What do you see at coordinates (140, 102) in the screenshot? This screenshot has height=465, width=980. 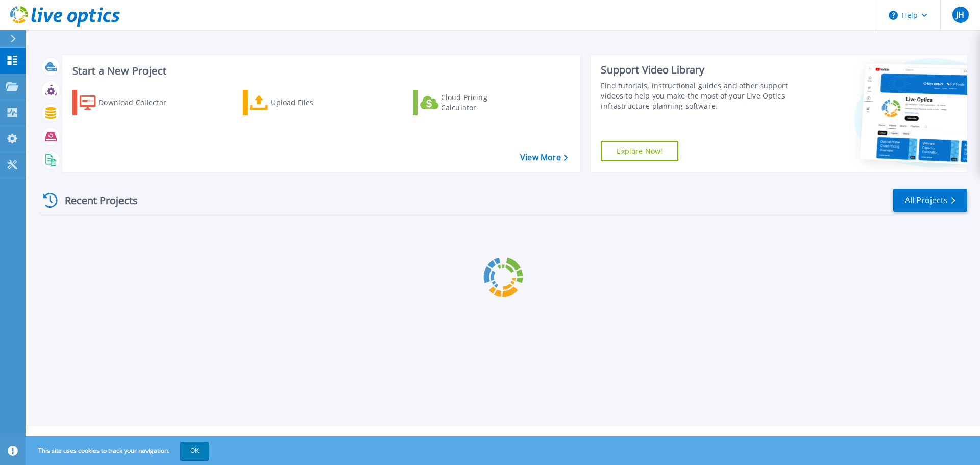 I see `div: Download Collector` at bounding box center [140, 102].